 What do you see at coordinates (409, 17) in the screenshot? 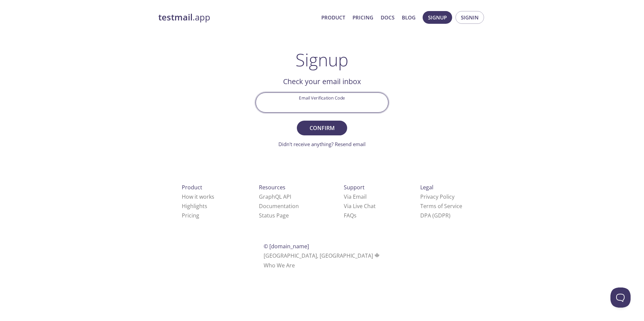
I see `a: Blog` at bounding box center [409, 17].